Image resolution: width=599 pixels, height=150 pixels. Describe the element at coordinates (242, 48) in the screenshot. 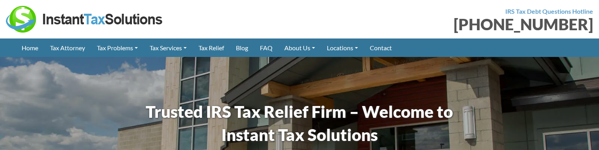

I see `a: Blog` at that location.